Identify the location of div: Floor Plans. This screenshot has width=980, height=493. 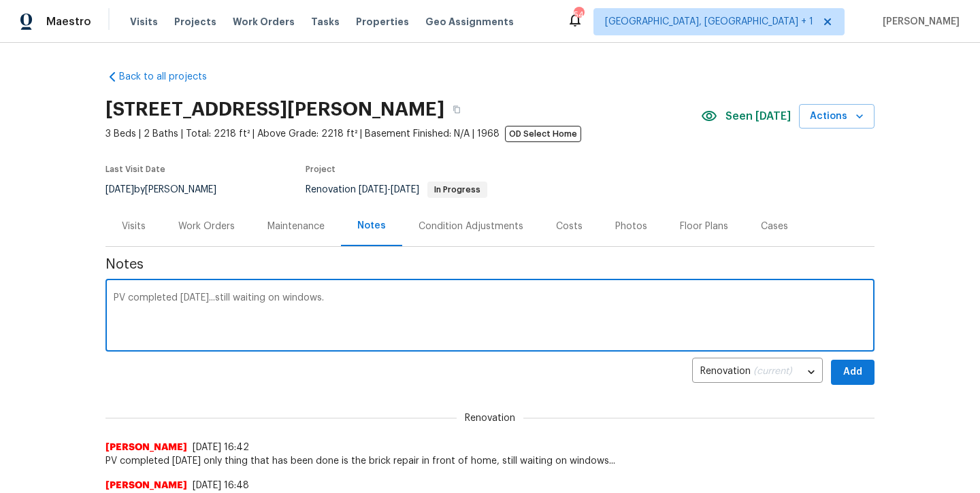
(704, 227).